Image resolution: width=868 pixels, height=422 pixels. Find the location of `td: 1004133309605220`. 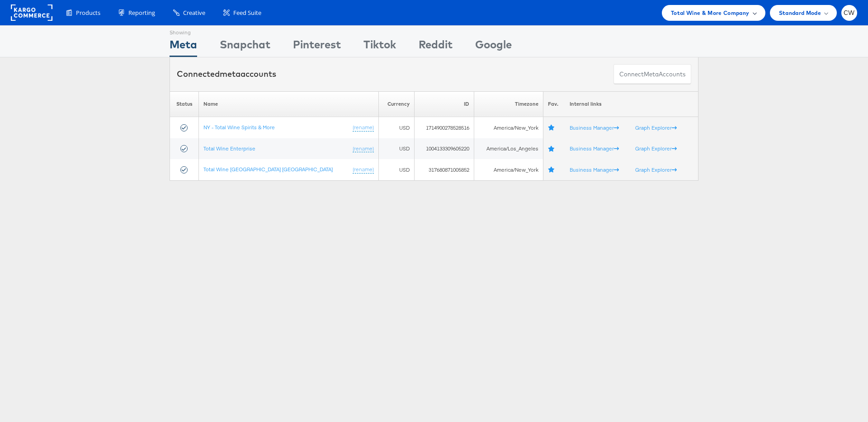

td: 1004133309605220 is located at coordinates (445, 149).